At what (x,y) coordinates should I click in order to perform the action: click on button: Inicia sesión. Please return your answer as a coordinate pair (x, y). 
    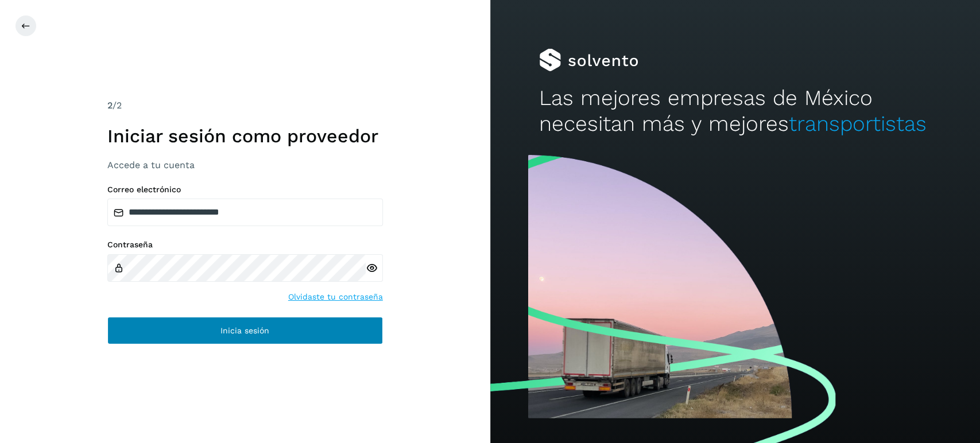
    Looking at the image, I should click on (245, 331).